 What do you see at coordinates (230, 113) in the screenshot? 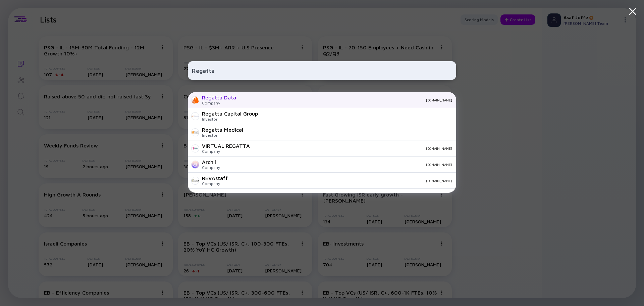
I see `div: Regatta Capital Group` at bounding box center [230, 113].